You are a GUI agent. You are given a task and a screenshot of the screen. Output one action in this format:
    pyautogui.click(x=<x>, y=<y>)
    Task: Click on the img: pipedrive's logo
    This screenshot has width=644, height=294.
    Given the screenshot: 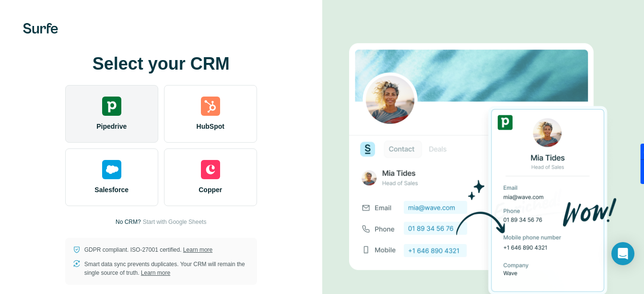 What is the action you would take?
    pyautogui.click(x=112, y=106)
    